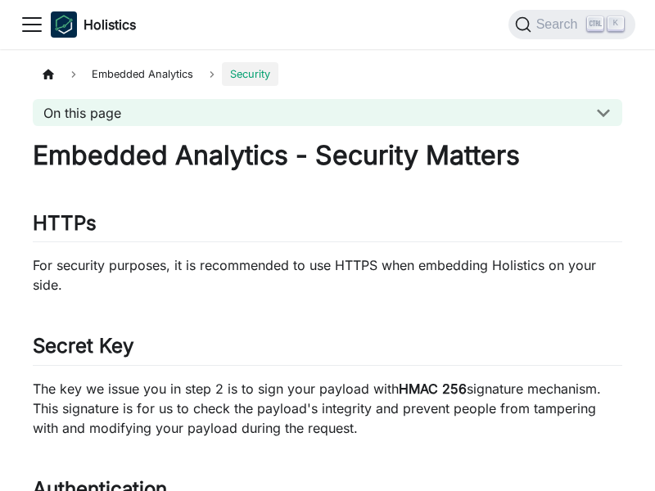 This screenshot has height=491, width=655. What do you see at coordinates (327, 112) in the screenshot?
I see `button: On this page` at bounding box center [327, 112].